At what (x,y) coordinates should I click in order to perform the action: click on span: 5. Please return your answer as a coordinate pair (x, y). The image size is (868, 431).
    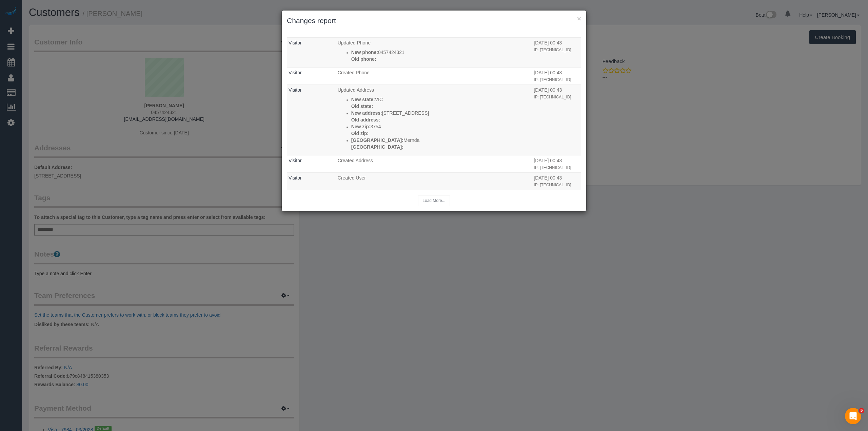
    Looking at the image, I should click on (862, 411).